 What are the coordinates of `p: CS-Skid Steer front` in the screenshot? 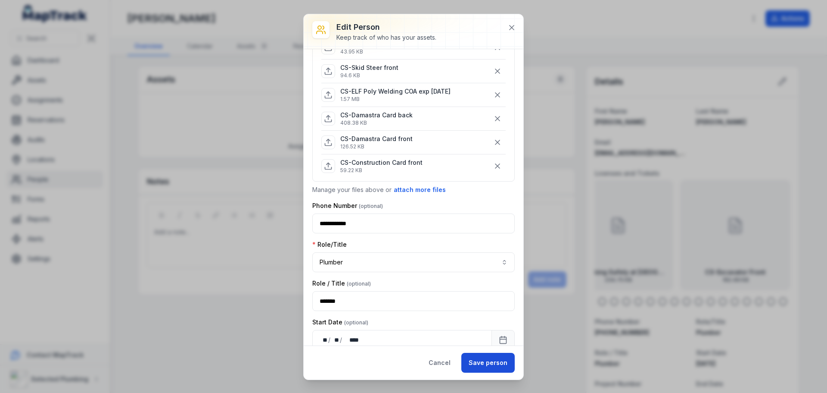 It's located at (369, 68).